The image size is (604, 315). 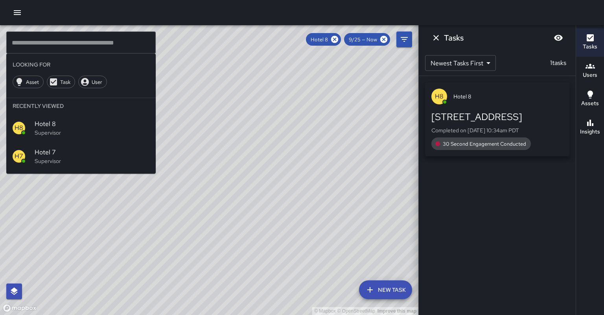 What do you see at coordinates (323, 39) in the screenshot?
I see `div: Hotel 8` at bounding box center [323, 39].